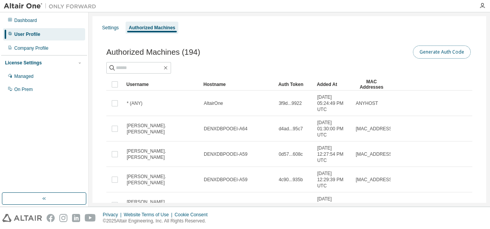  What do you see at coordinates (371, 84) in the screenshot?
I see `div: MAC Addresses` at bounding box center [371, 84].